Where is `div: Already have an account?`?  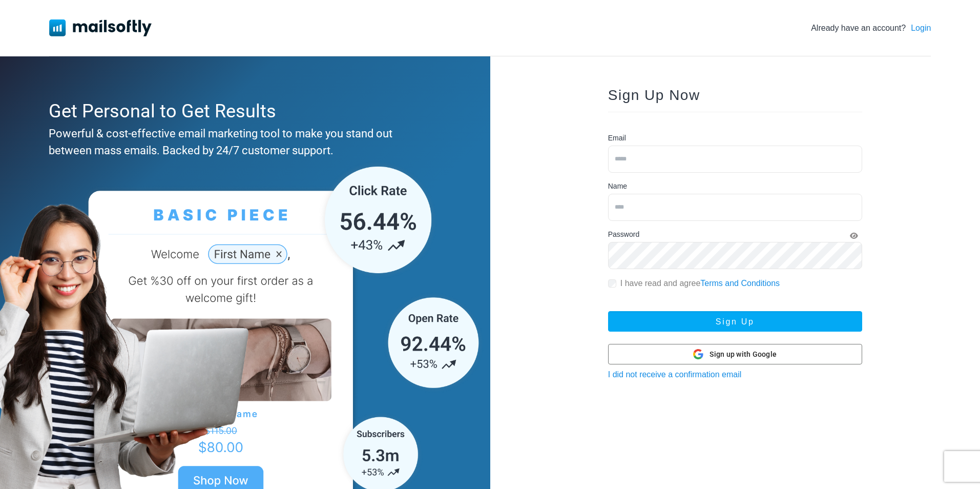 div: Already have an account? is located at coordinates (871, 28).